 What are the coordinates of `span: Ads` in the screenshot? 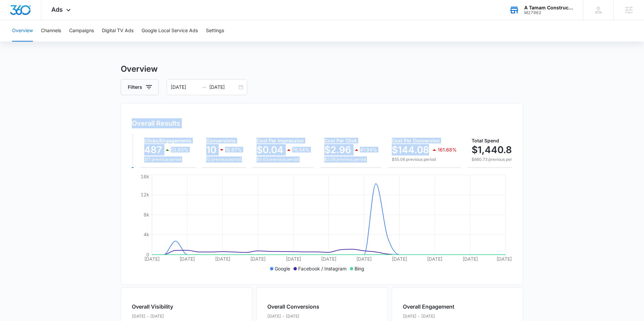 It's located at (57, 9).